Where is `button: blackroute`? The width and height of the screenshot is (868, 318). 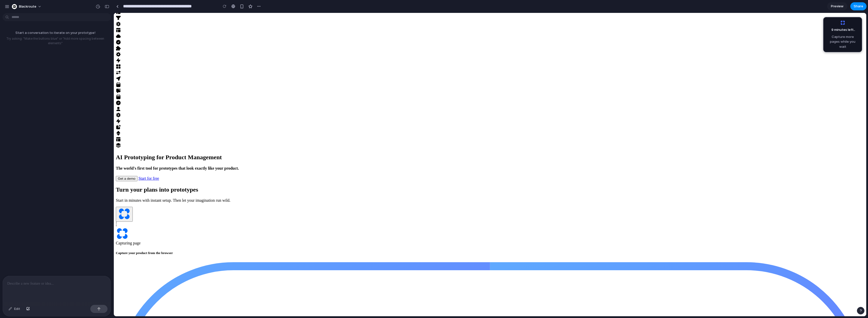
button: blackroute is located at coordinates (27, 7).